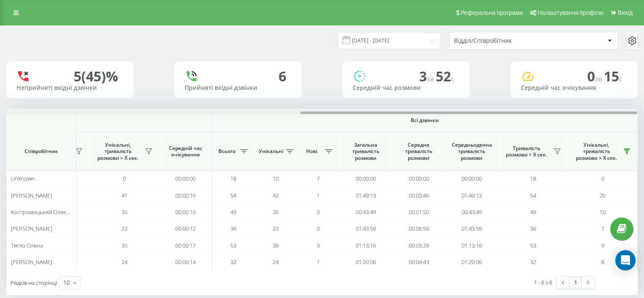  What do you see at coordinates (574, 87) in the screenshot?
I see `div: Середній час очікування` at bounding box center [574, 87].